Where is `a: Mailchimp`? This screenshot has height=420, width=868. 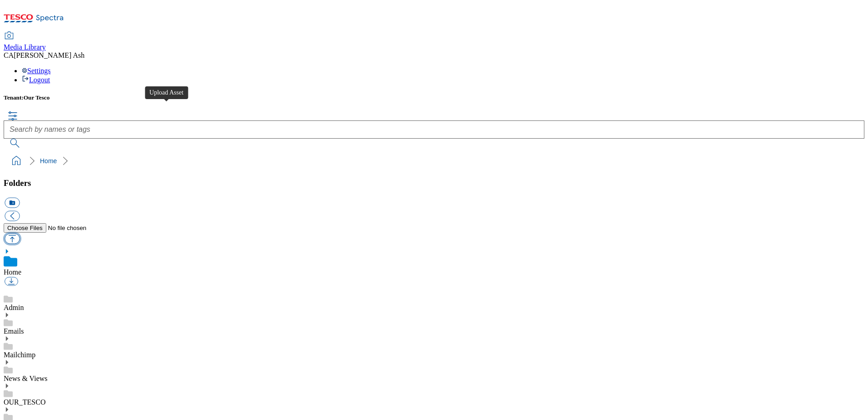 a: Mailchimp is located at coordinates (20, 354).